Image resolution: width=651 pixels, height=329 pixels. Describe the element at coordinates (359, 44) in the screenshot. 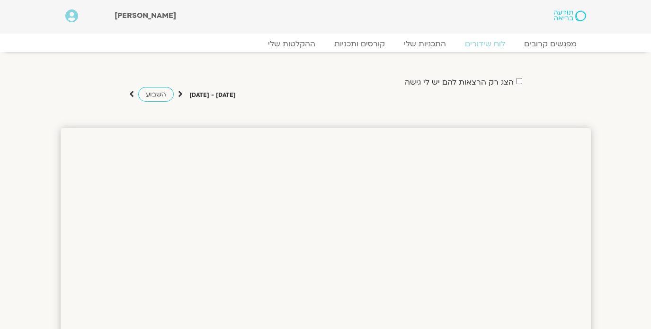

I see `a: קורסים ותכניות` at that location.